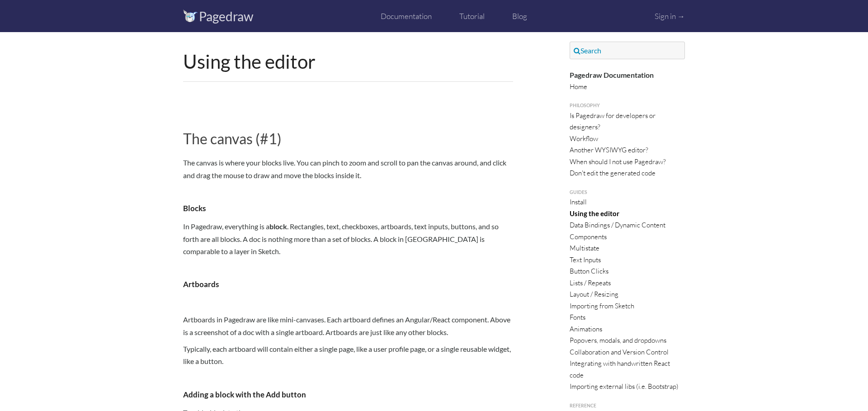 Image resolution: width=868 pixels, height=411 pixels. What do you see at coordinates (627, 193) in the screenshot?
I see `a: Guides` at bounding box center [627, 193].